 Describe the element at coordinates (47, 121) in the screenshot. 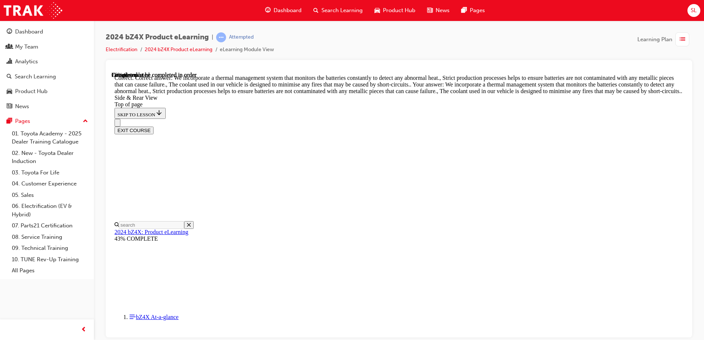

I see `button: Pages` at that location.